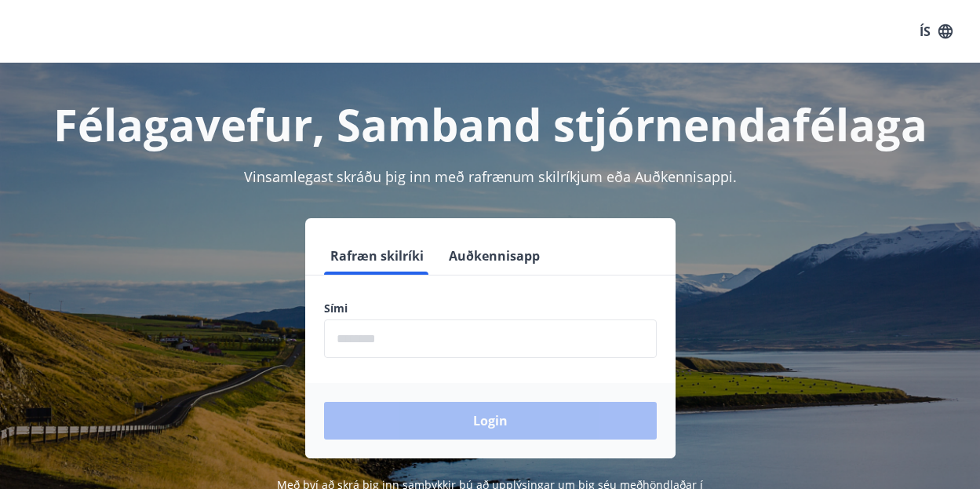 Image resolution: width=980 pixels, height=489 pixels. What do you see at coordinates (490, 177) in the screenshot?
I see `span: Vinsamlegast skráðu þig inn með rafrænum skilríkjum eða Auðkennisappi.` at bounding box center [490, 177].